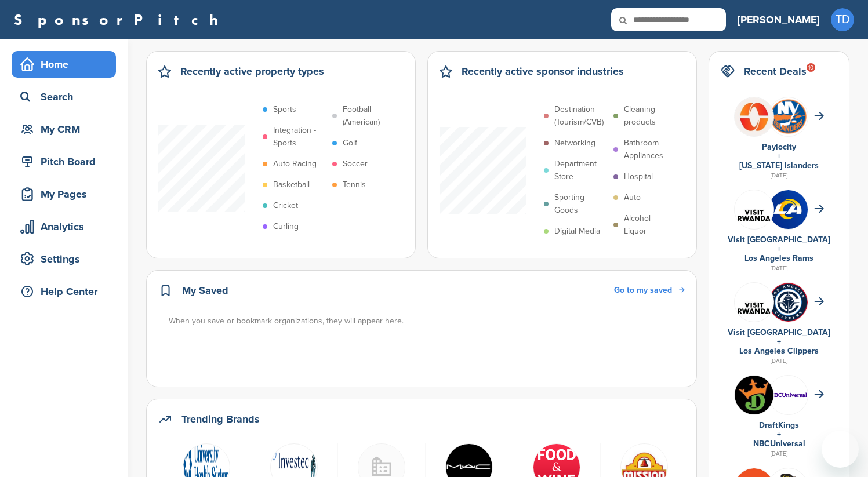 The width and height of the screenshot is (868, 477). Describe the element at coordinates (67, 194) in the screenshot. I see `div: My Pages` at that location.